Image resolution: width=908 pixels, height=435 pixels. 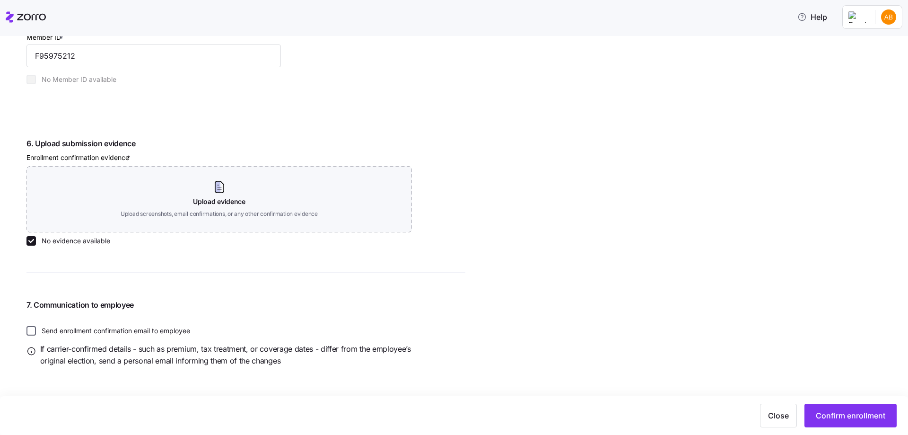 I want to click on label: Send enrollment confirmation email to employee, so click(x=113, y=331).